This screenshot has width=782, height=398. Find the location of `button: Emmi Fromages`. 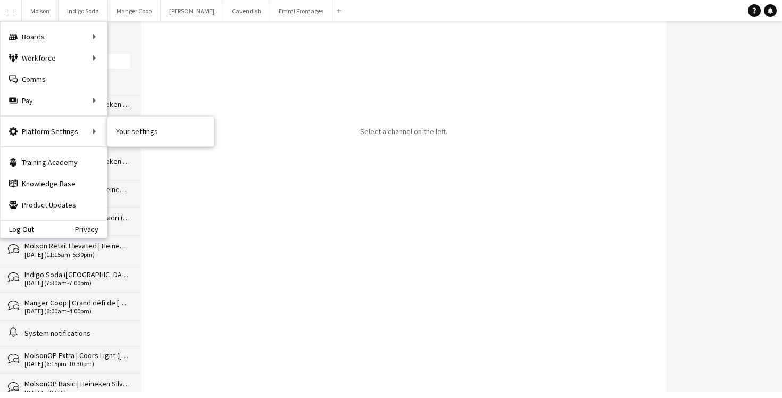

button: Emmi Fromages is located at coordinates (301, 11).